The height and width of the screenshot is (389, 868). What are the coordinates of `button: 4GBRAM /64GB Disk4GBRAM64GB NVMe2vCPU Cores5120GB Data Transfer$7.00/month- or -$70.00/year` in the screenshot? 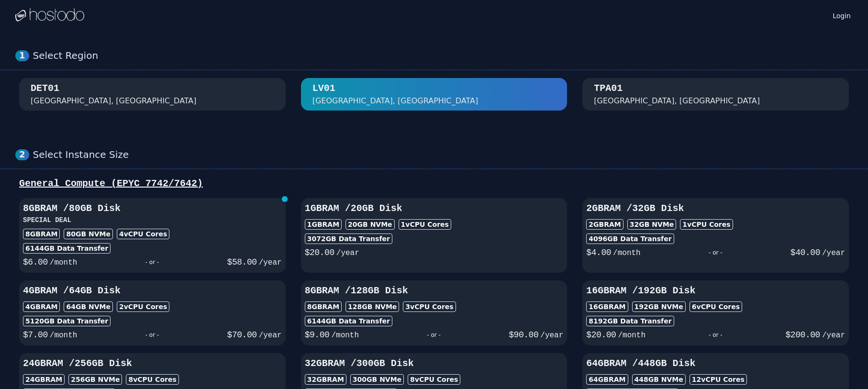 It's located at (152, 313).